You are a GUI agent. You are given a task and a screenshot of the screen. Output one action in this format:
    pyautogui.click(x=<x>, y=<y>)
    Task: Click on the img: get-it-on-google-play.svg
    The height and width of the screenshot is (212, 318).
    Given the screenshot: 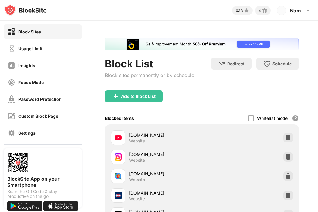 What is the action you would take?
    pyautogui.click(x=25, y=206)
    